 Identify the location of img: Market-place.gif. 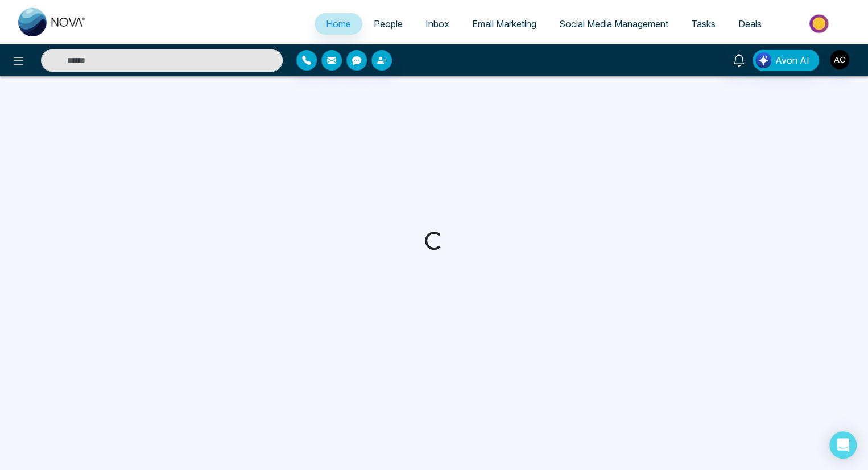
(819, 23).